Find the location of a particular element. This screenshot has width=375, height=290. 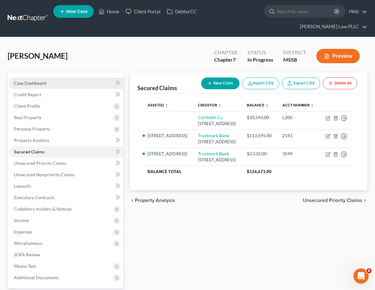

span: Miscellaneous is located at coordinates (28, 243).